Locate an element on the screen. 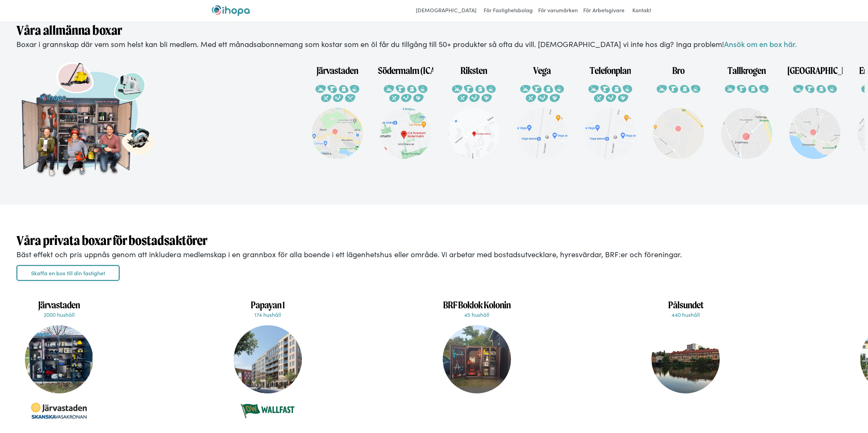  p: Bäst effekt och pris uppnås genom att inkludera medlemskap i en grannbox för alla boende i ett lä... is located at coordinates (434, 254).